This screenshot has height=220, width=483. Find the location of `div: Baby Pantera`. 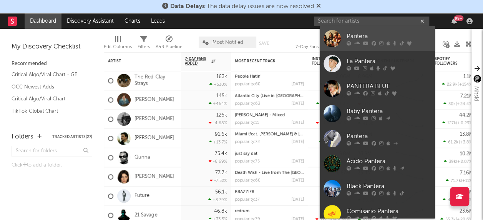

div: Baby Pantera is located at coordinates (389, 111).